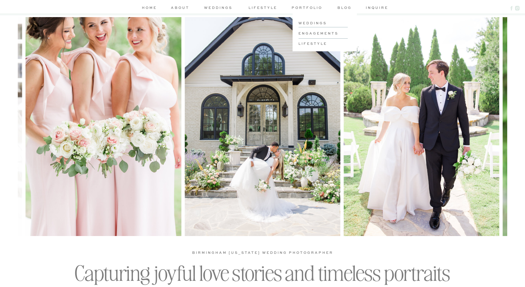 The width and height of the screenshot is (525, 287). What do you see at coordinates (307, 8) in the screenshot?
I see `nav: portfolio` at bounding box center [307, 8].